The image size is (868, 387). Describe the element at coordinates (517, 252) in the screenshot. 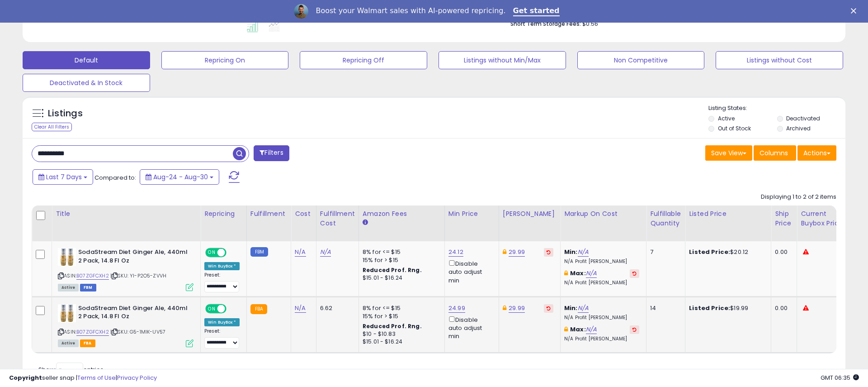

I see `a: 29.99` at that location.